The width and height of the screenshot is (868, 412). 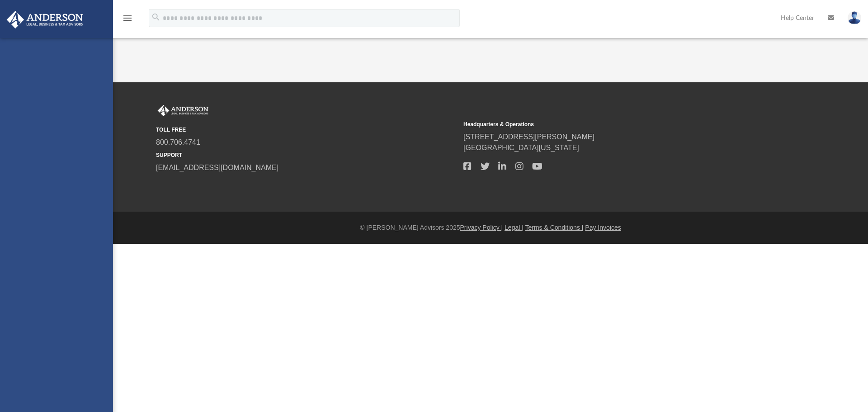 What do you see at coordinates (306, 130) in the screenshot?
I see `small: TOLL FREE` at bounding box center [306, 130].